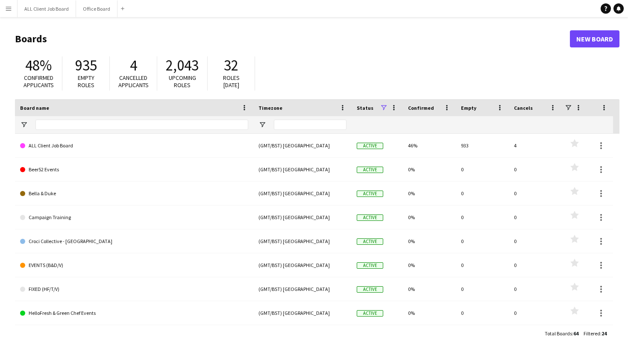 The image size is (628, 355). What do you see at coordinates (271, 108) in the screenshot?
I see `span: Timezone` at bounding box center [271, 108].